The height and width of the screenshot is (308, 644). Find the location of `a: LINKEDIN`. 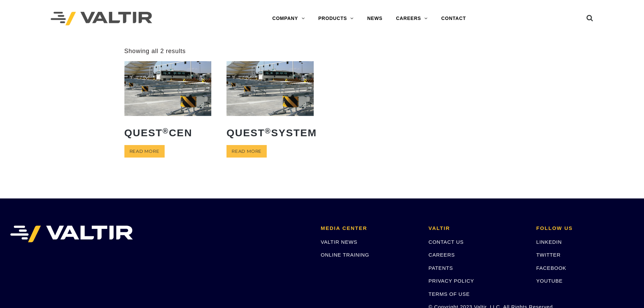

a: LINKEDIN is located at coordinates (549, 242).